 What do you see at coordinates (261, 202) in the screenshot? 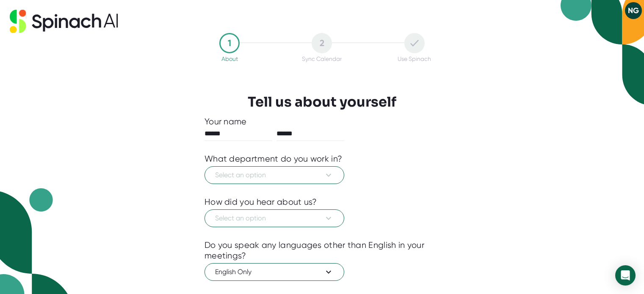
I see `div: How did you hear about us?` at bounding box center [261, 202].